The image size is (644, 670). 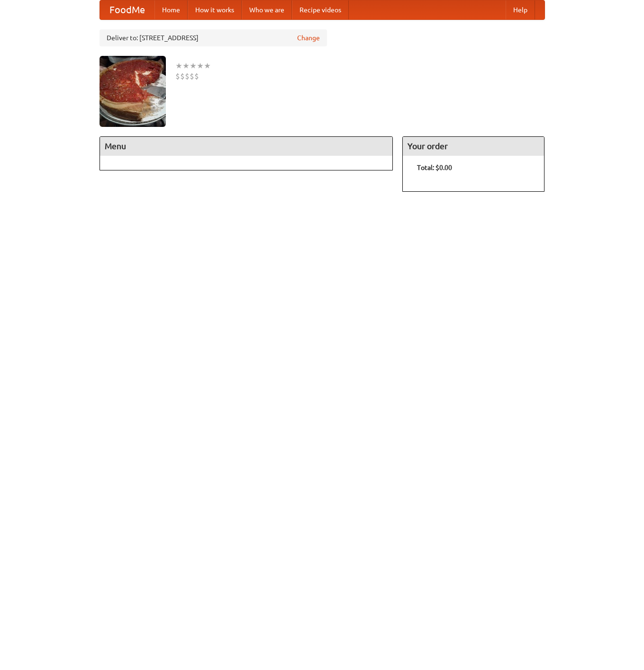 I want to click on a: FoodMe, so click(x=127, y=10).